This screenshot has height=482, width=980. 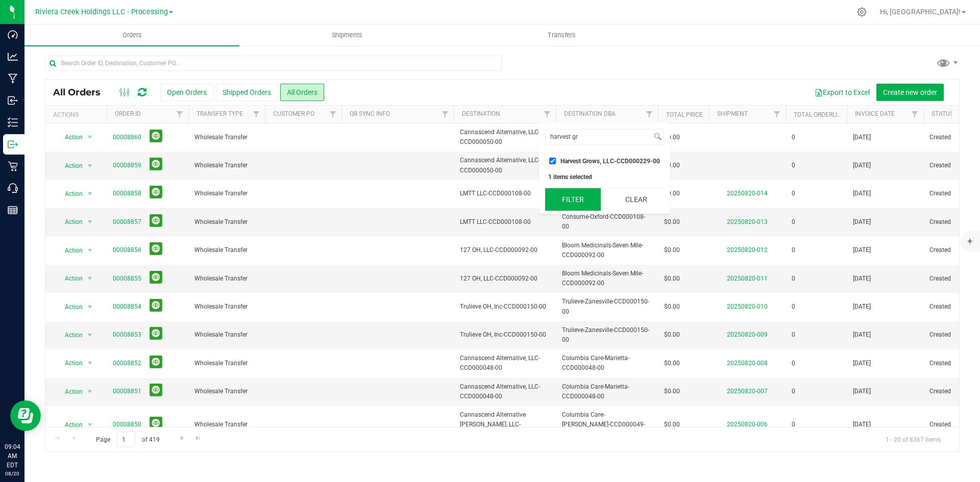 What do you see at coordinates (127, 250) in the screenshot?
I see `a: 00008856` at bounding box center [127, 250].